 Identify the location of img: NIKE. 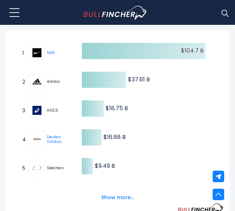
(37, 53).